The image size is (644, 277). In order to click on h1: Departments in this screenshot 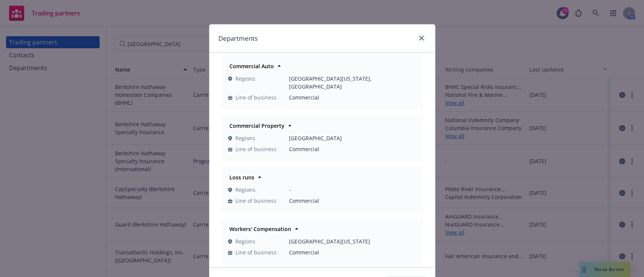, I will do `click(238, 38)`.